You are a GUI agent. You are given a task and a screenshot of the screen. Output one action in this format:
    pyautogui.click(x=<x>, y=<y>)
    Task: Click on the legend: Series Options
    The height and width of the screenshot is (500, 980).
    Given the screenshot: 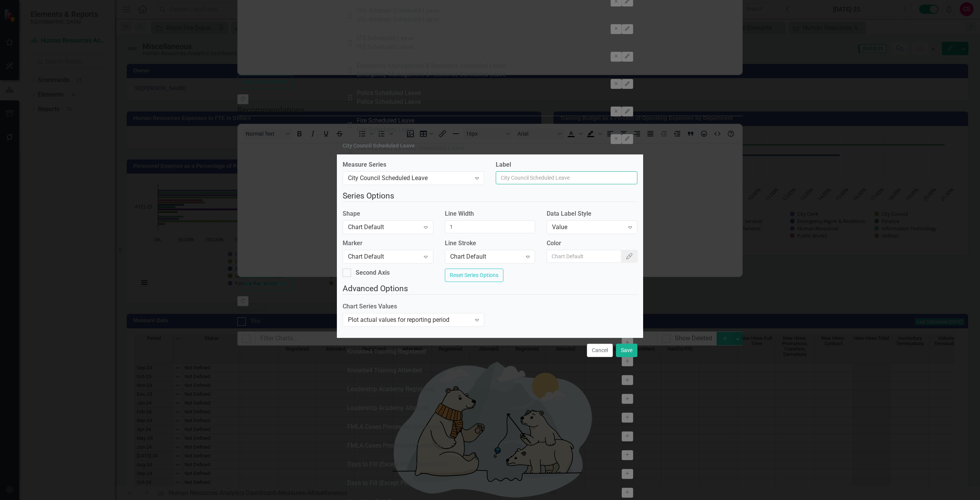 What is the action you would take?
    pyautogui.click(x=490, y=196)
    